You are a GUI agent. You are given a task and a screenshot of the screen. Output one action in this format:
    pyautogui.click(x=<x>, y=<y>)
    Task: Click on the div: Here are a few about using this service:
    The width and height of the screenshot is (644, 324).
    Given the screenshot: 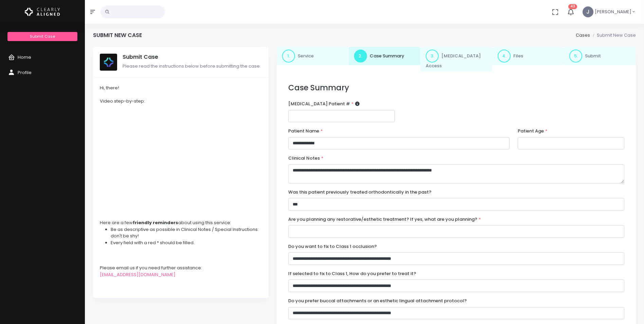 What is the action you would take?
    pyautogui.click(x=180, y=223)
    